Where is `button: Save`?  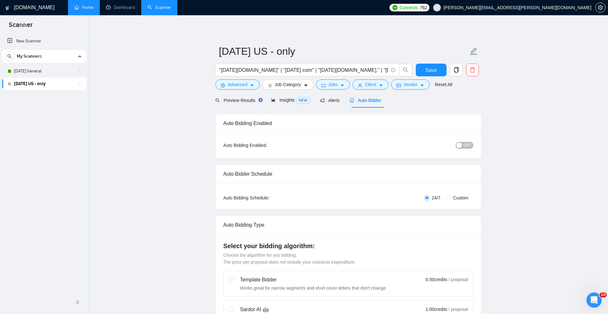 button: Save is located at coordinates (431, 70).